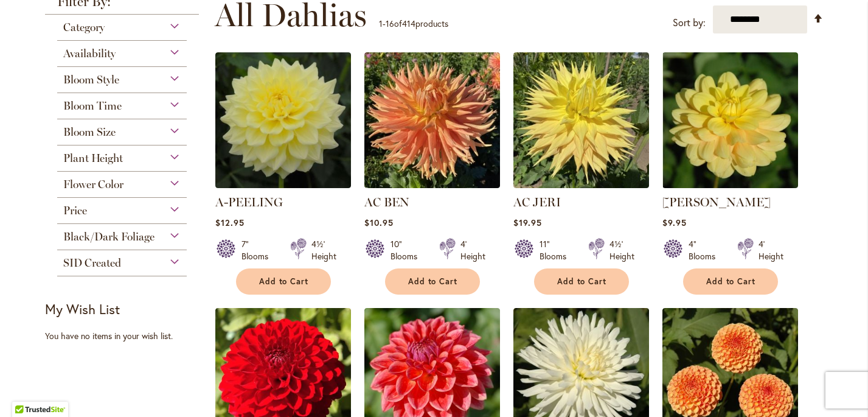  I want to click on a: A-PEELING, so click(249, 202).